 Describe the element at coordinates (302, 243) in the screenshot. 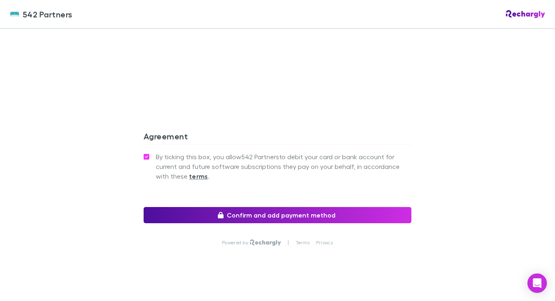

I see `a: Terms` at that location.